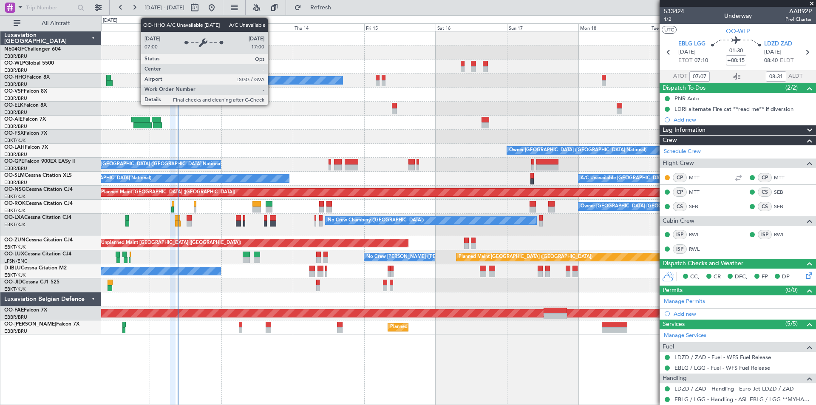 The height and width of the screenshot is (405, 816). I want to click on span: AAB92P, so click(799, 11).